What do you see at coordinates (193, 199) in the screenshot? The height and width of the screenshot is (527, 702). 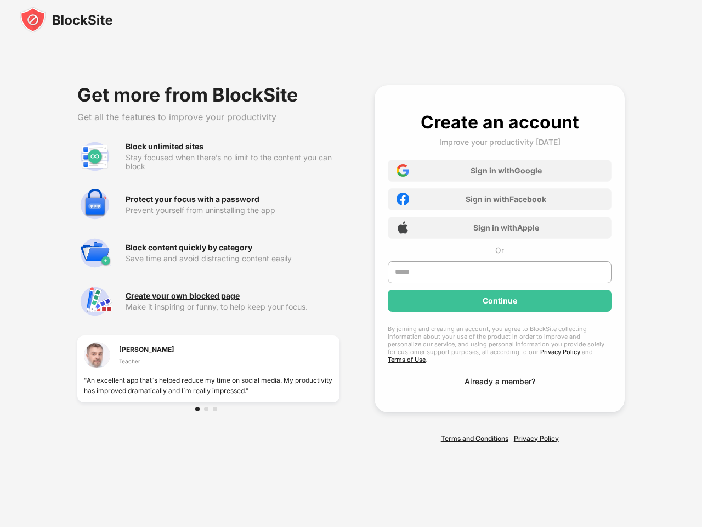 I see `div: Protect your focus with a password` at bounding box center [193, 199].